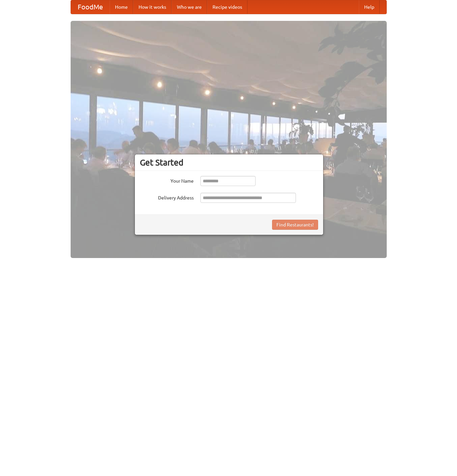  What do you see at coordinates (369, 7) in the screenshot?
I see `a: Help` at bounding box center [369, 7].